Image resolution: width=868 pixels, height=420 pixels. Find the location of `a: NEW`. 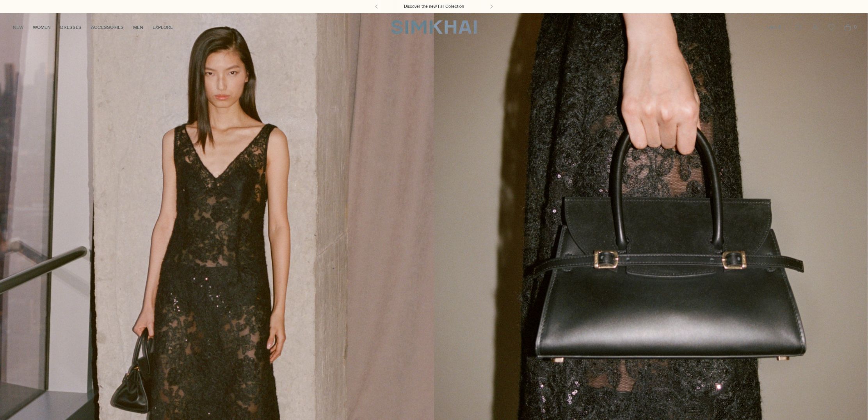

a: NEW is located at coordinates (18, 28).